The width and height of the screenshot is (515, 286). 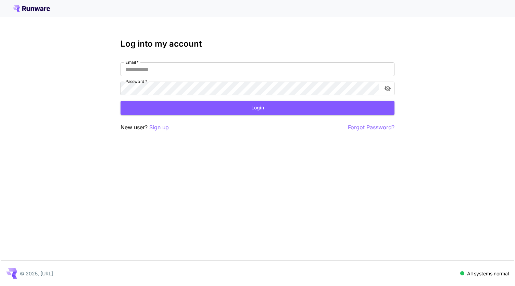 I want to click on button: Login, so click(x=258, y=108).